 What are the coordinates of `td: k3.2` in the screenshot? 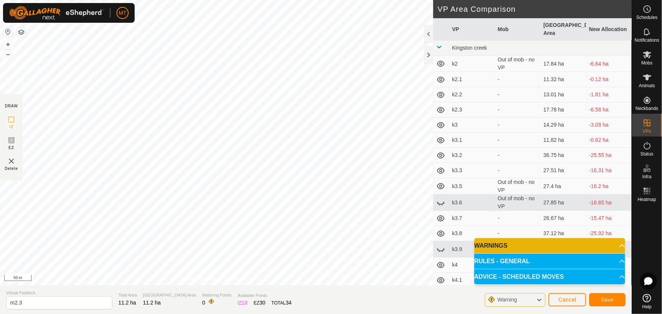 It's located at (472, 155).